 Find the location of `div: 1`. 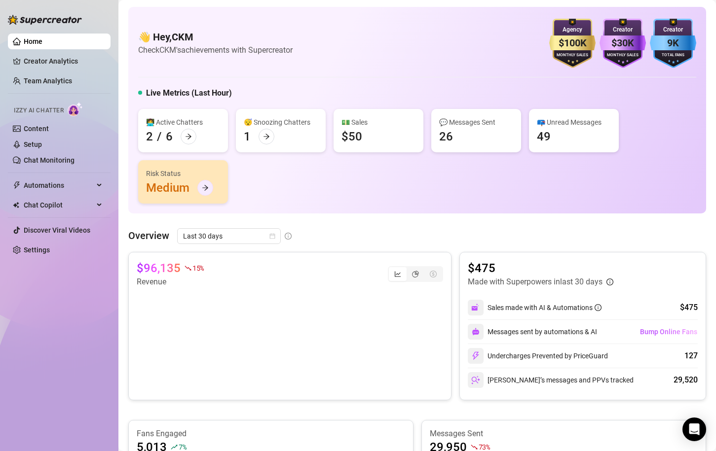

div: 1 is located at coordinates (247, 137).